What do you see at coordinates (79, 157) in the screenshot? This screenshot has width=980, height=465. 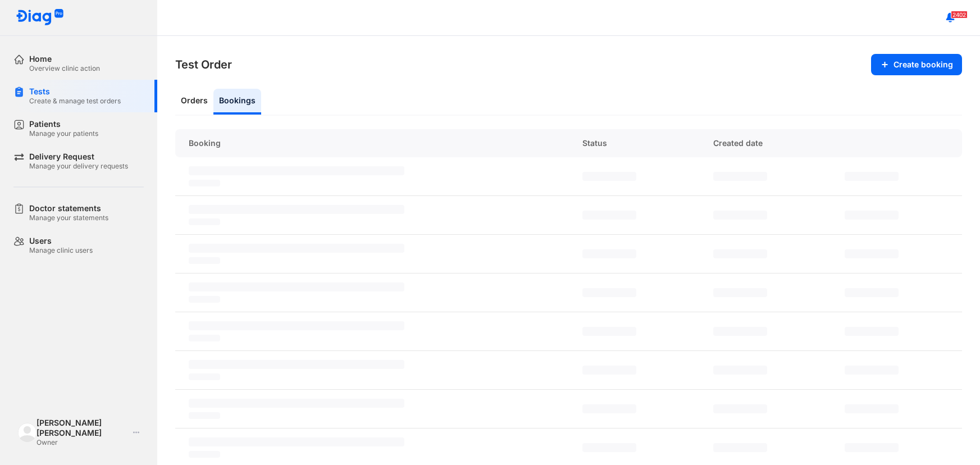 I see `div: Delivery Request` at bounding box center [79, 157].